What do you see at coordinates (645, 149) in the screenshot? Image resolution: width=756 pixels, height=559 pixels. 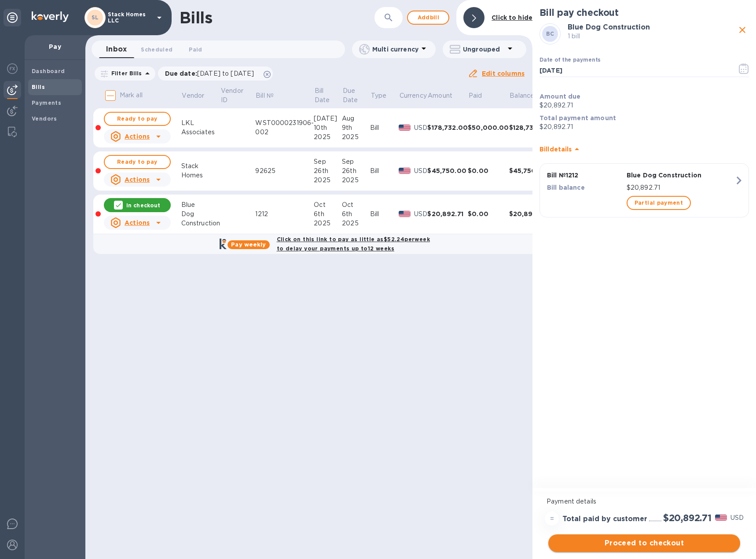 I see `div: Billdetails` at bounding box center [645, 149].